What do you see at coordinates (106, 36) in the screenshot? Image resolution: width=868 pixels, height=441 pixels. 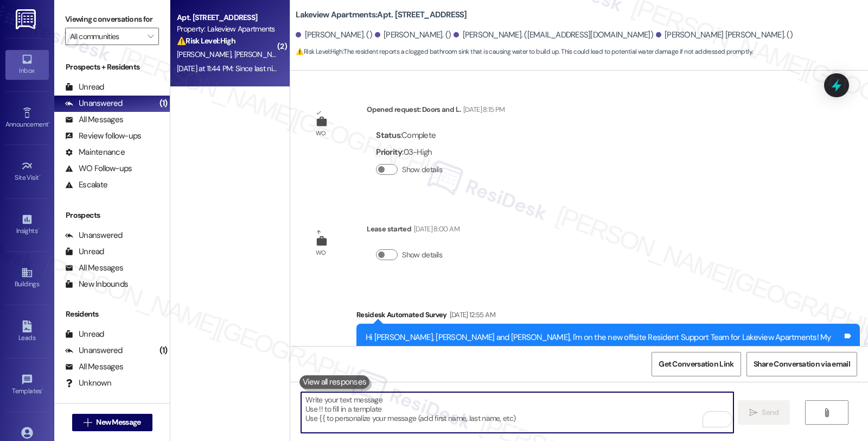 I see `input: All communities` at bounding box center [106, 36].